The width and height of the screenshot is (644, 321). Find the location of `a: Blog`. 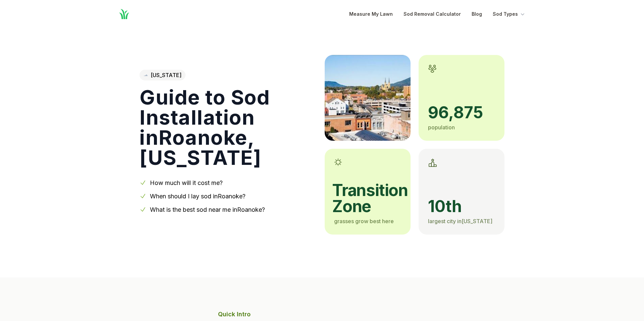

a: Blog is located at coordinates (477, 14).